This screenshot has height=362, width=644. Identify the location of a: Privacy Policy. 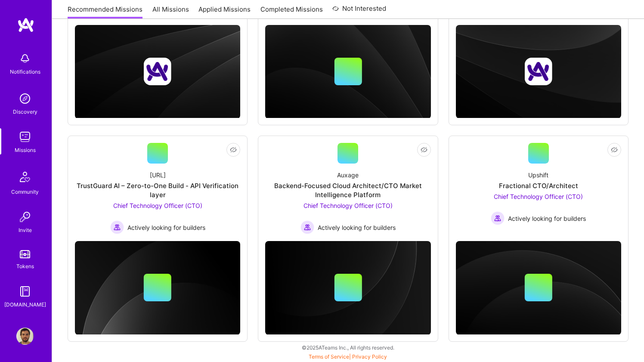
(369, 356).